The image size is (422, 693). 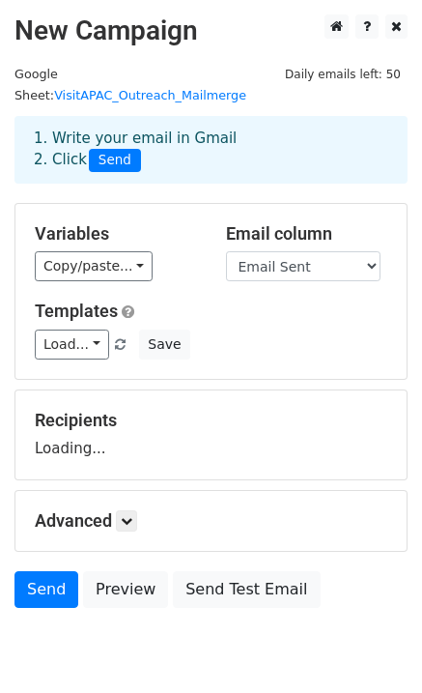 What do you see at coordinates (94, 266) in the screenshot?
I see `a: Copy/paste...` at bounding box center [94, 266].